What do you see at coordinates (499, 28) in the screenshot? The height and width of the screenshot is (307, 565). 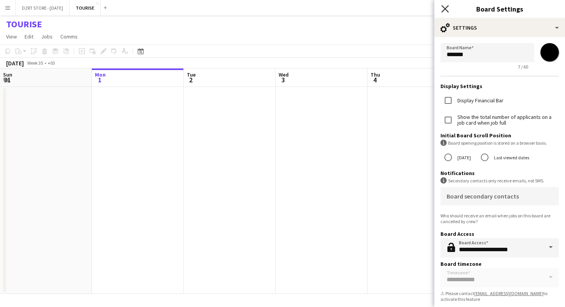 I see `div: Settings` at bounding box center [499, 28].